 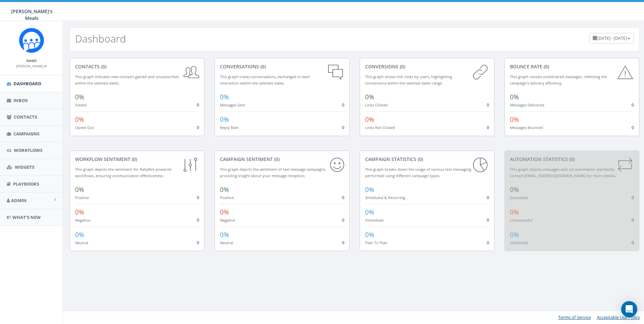 I want to click on div: conversations, so click(x=282, y=67).